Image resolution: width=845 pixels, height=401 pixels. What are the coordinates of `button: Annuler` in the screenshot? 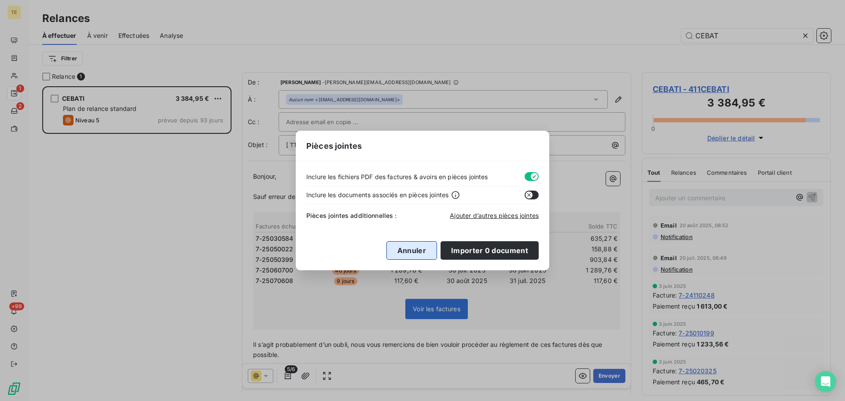 It's located at (412, 250).